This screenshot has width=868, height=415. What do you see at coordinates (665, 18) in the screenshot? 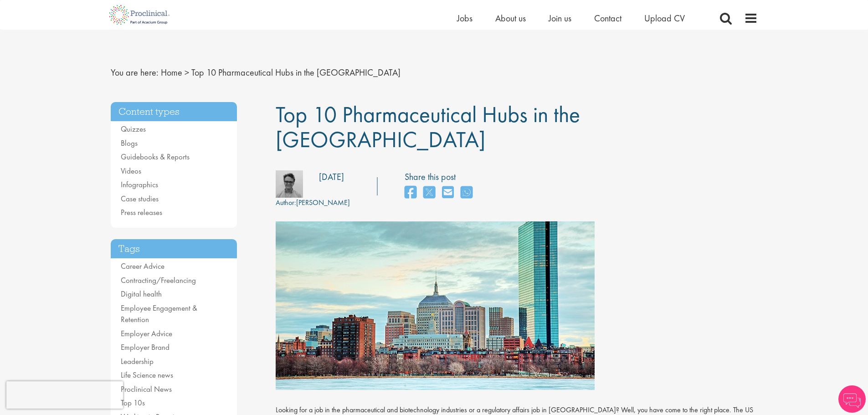
I see `a: Upload CV` at bounding box center [665, 18].